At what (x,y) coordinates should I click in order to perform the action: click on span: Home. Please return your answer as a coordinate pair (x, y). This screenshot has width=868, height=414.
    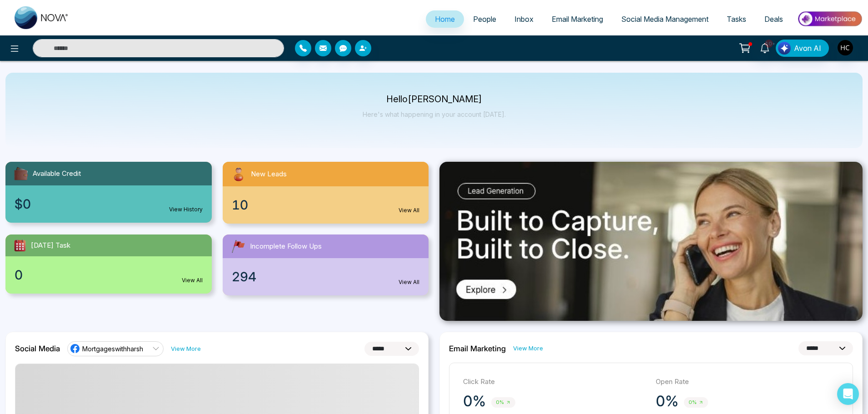
    Looking at the image, I should click on (445, 19).